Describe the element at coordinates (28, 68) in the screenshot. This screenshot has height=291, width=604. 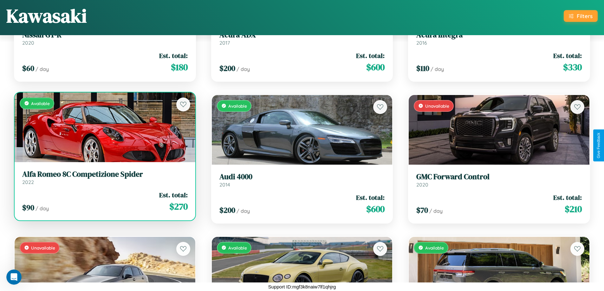
I see `span: $ 60` at that location.